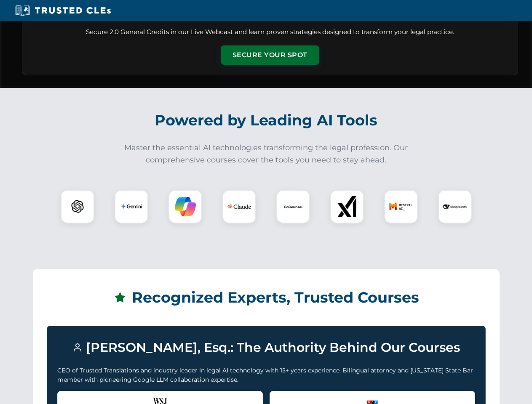  I want to click on p: CEO of Trusted Translations and industry leader in legal AI technology with 15+ years experience...., so click(266, 375).